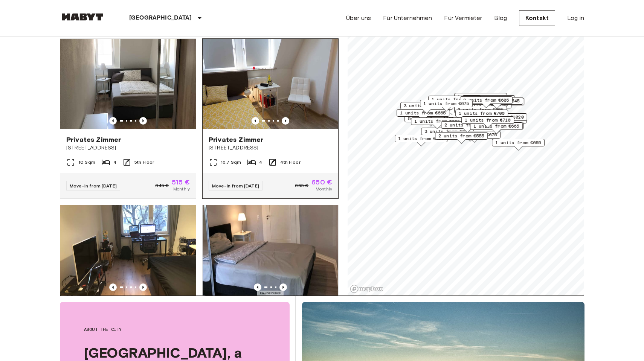  I want to click on img: Habyt, so click(82, 17).